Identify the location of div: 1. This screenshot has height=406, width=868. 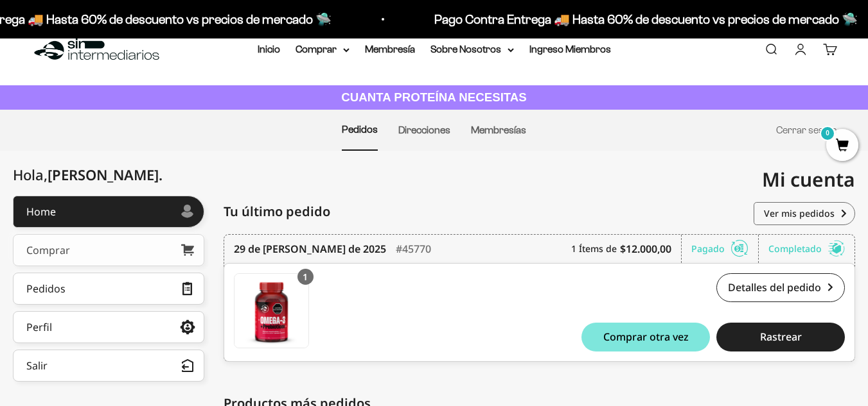
(305, 277).